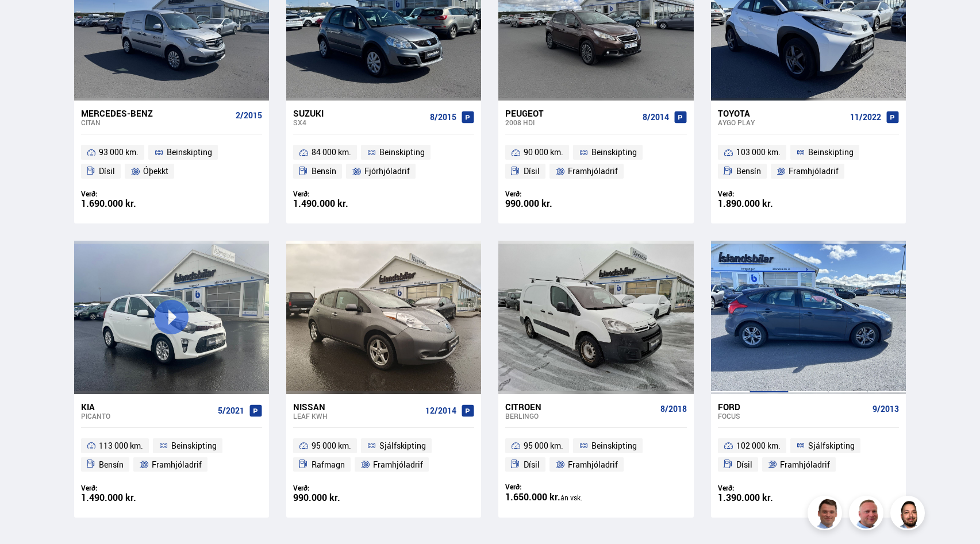 The height and width of the screenshot is (544, 980). Describe the element at coordinates (147, 406) in the screenshot. I see `div: Kia` at that location.